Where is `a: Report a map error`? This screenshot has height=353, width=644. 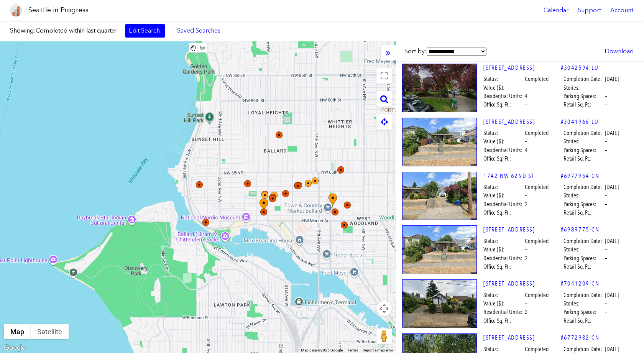
a: Report a map error is located at coordinates (378, 350).